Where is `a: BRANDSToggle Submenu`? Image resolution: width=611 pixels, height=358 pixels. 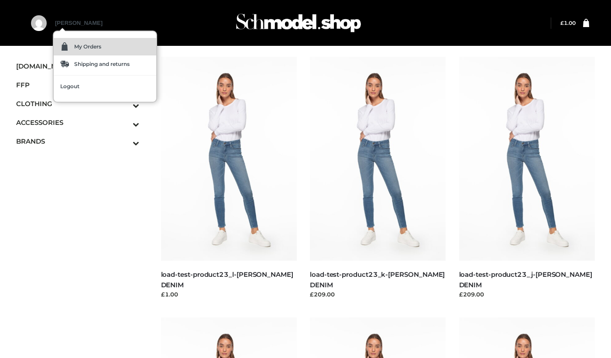
a: BRANDSToggle Submenu is located at coordinates (78, 141).